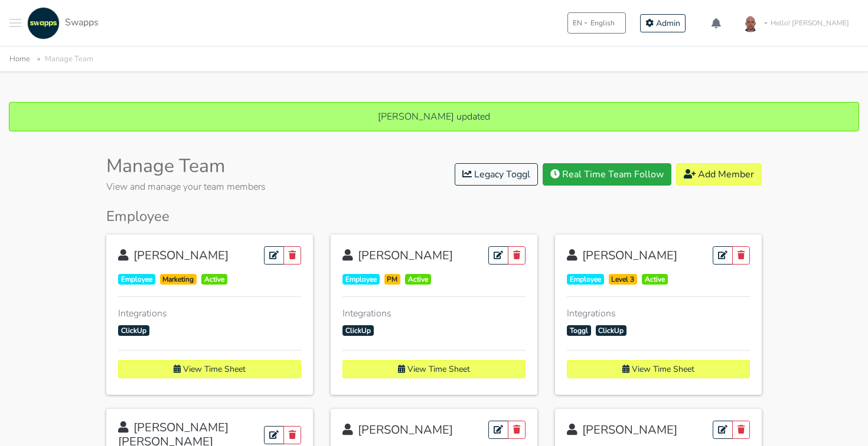 This screenshot has height=446, width=868. I want to click on p: View and manage your team members, so click(186, 187).